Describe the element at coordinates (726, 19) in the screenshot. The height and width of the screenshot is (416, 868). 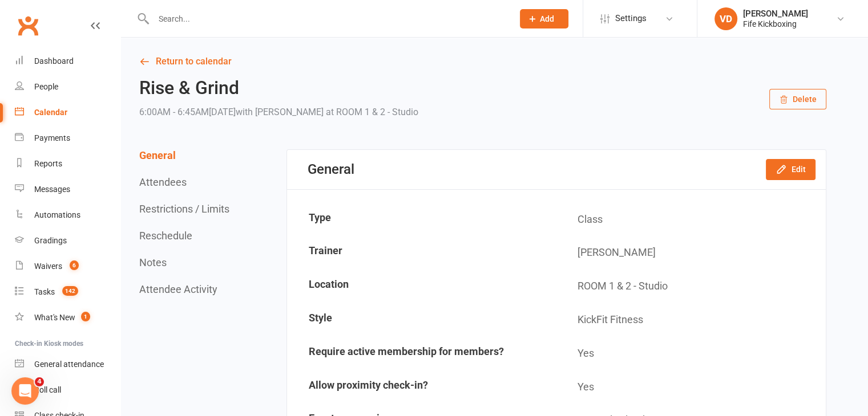
I see `div: VD` at that location.